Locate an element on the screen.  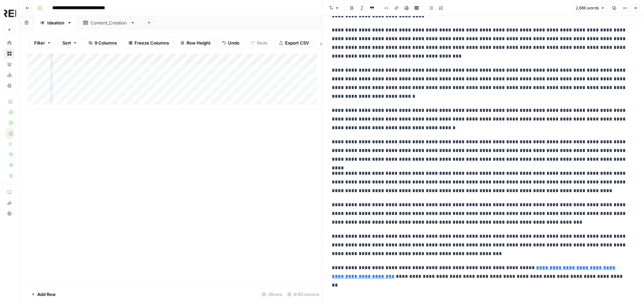
span: Export CSV is located at coordinates (297, 43).